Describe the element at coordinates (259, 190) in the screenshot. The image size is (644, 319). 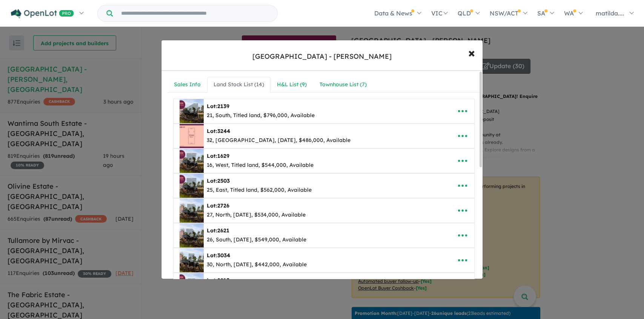
I see `div: 25, East, Titled land, $562,000, Available` at that location.